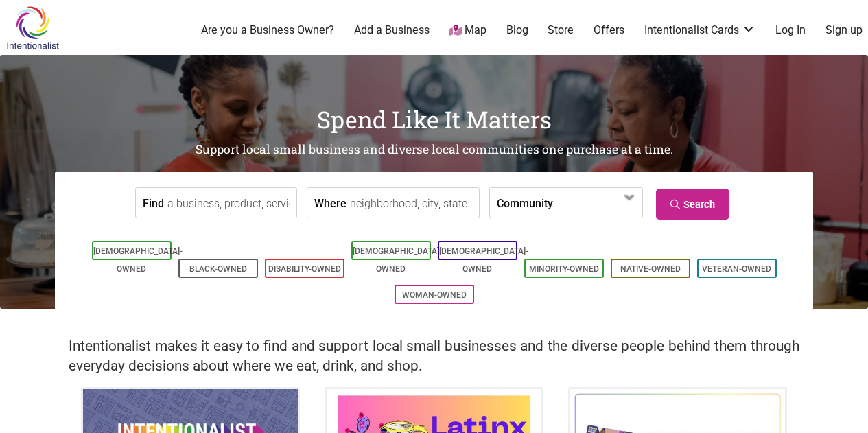  Describe the element at coordinates (391, 31) in the screenshot. I see `a: Add a Business` at that location.